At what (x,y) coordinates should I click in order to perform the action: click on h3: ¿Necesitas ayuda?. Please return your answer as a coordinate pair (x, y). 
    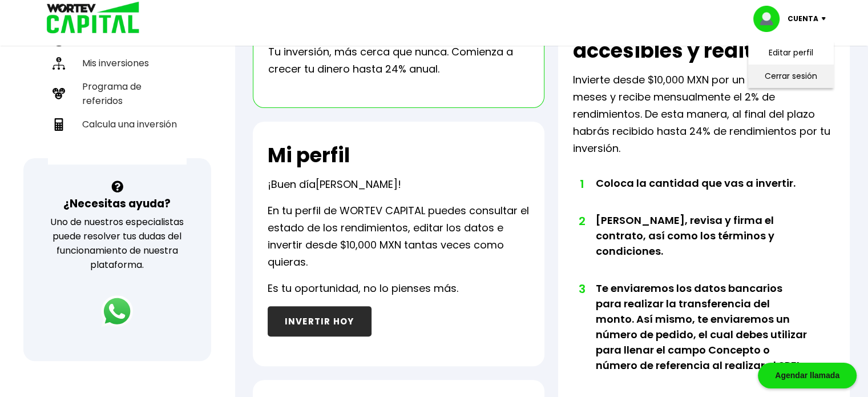
    Looking at the image, I should click on (117, 203).